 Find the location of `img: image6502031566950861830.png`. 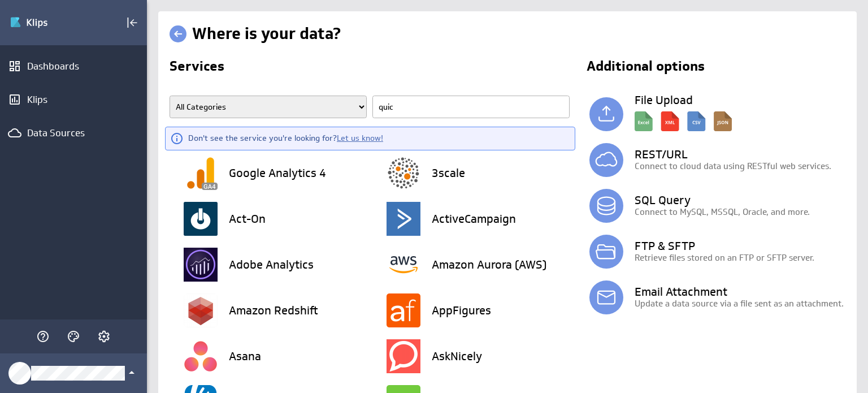

img: image6502031566950861830.png is located at coordinates (200, 173).